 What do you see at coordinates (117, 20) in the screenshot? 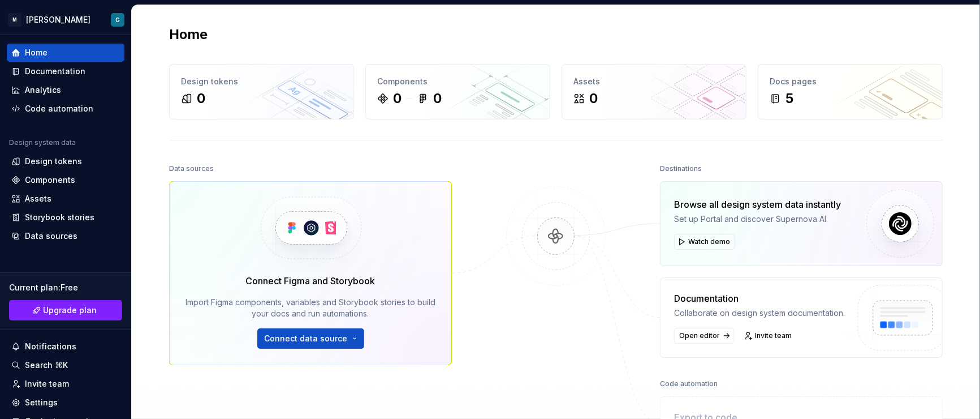
I see `div: G` at bounding box center [117, 20].